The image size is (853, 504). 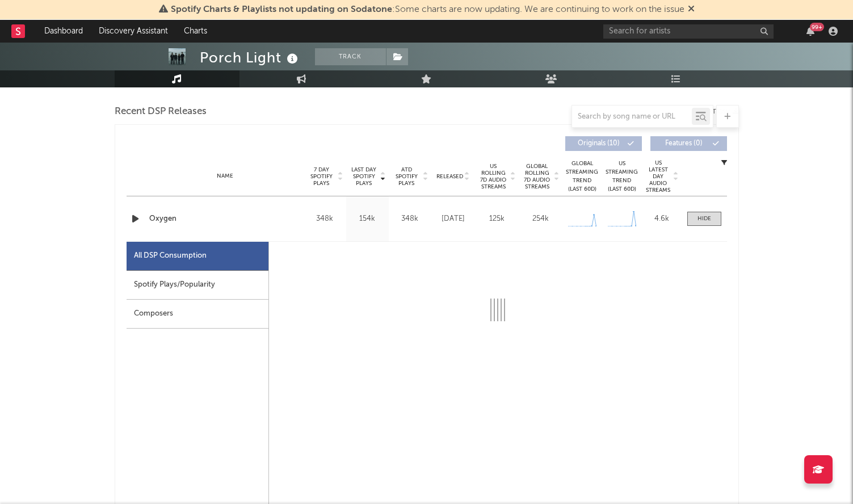 I want to click on span: Features ( 0 ), so click(x=684, y=144).